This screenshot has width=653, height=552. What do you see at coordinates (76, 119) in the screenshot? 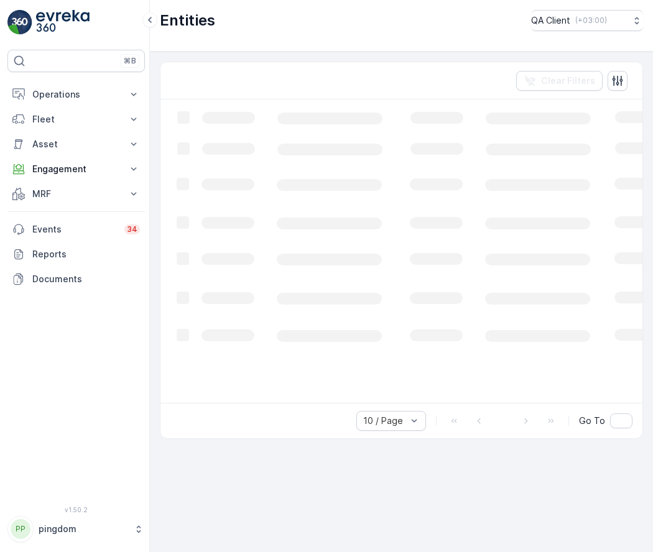
I see `button: Fleet` at bounding box center [76, 119].